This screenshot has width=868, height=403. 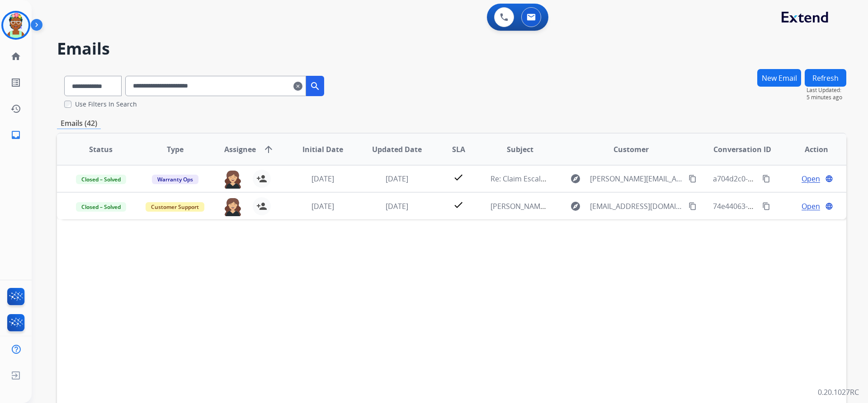 I want to click on span: Re: Claim Escalation: Rad Power Bikes, so click(x=554, y=179).